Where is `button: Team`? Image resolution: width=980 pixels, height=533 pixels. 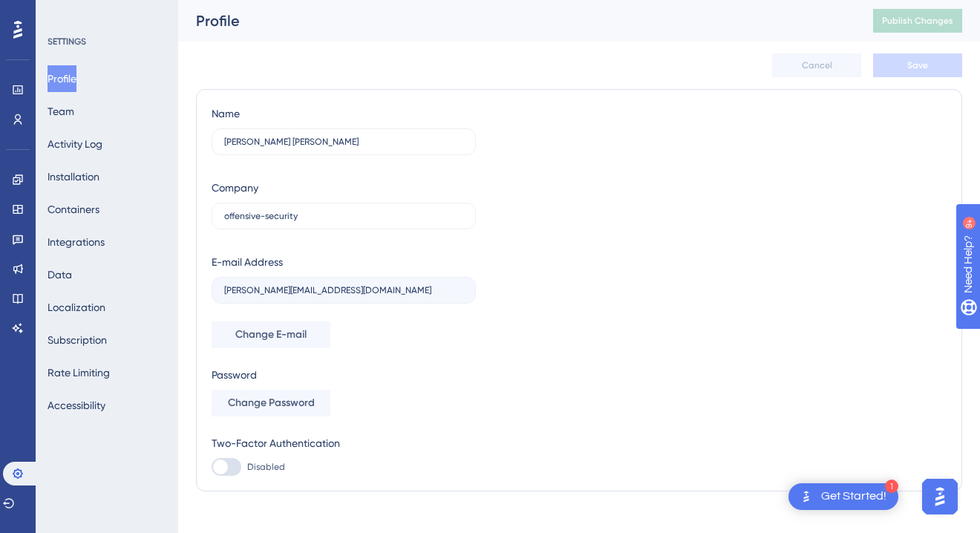 button: Team is located at coordinates (61, 112).